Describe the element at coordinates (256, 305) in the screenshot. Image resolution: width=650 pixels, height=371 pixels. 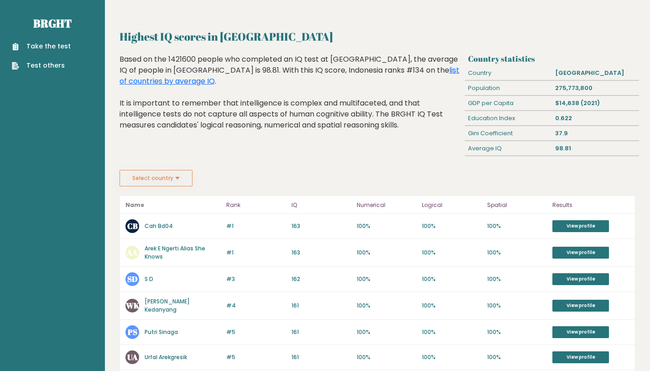
I see `p: #4` at that location.